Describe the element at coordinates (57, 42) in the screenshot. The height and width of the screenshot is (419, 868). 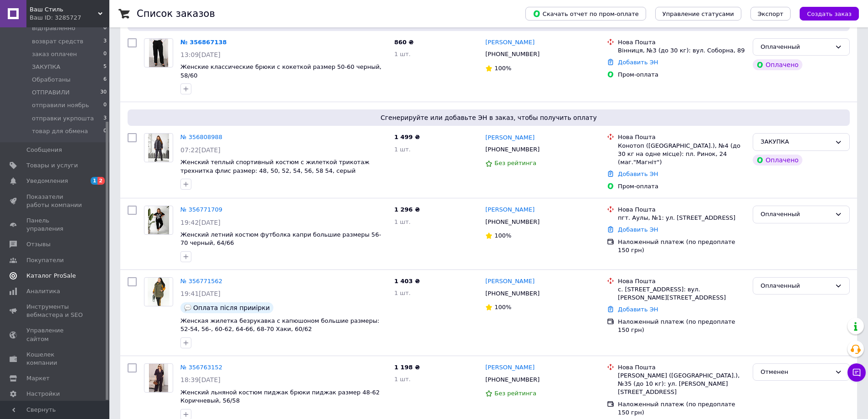
I see `span: возврат средств` at that location.